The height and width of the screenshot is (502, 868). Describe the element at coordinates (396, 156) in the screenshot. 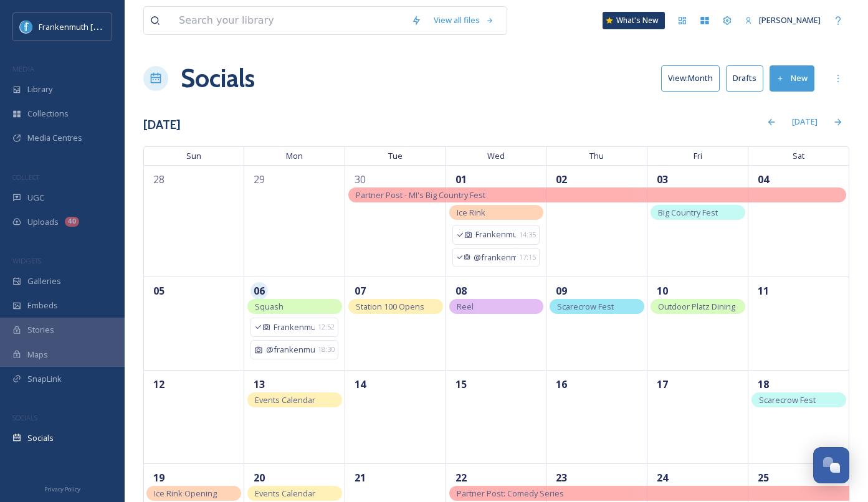

I see `span: Tue` at that location.